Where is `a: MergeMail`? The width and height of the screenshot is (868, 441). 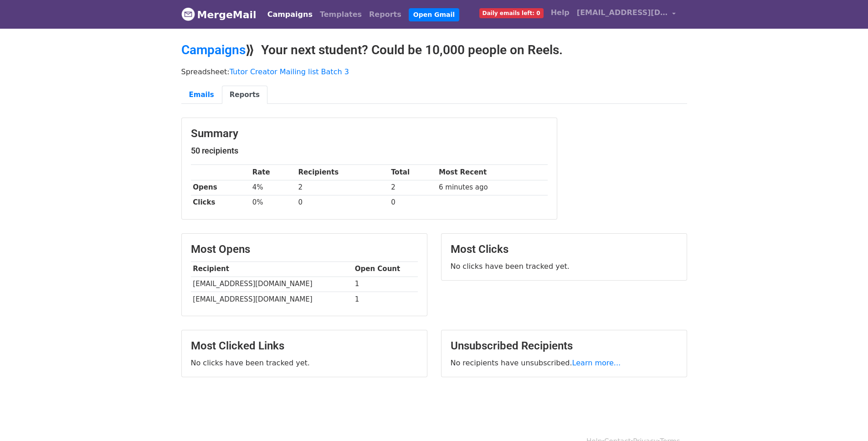 a: MergeMail is located at coordinates (219, 14).